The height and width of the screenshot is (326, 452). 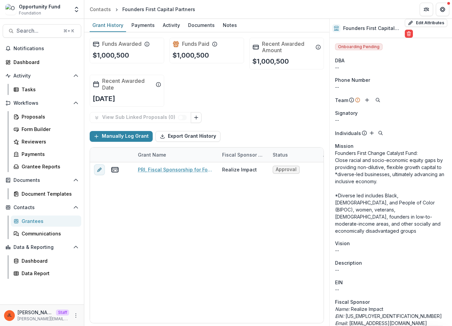 What do you see at coordinates (9, 315) in the screenshot?
I see `div: Jeanne Locker` at bounding box center [9, 315].